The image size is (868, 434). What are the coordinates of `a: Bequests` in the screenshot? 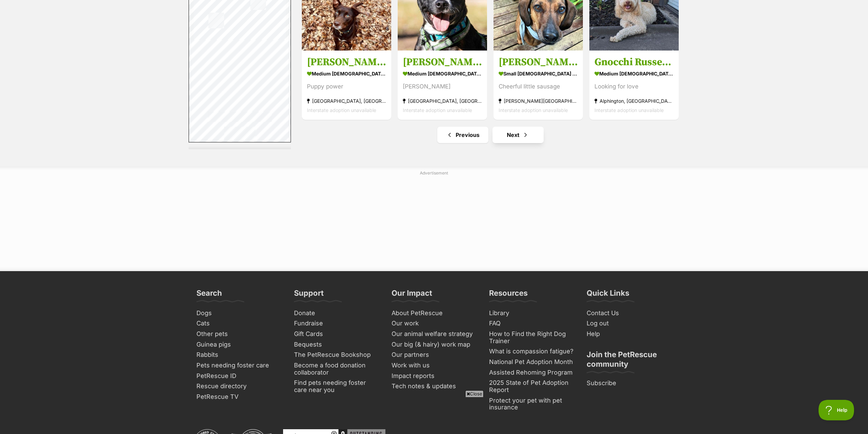 It's located at (337, 344).